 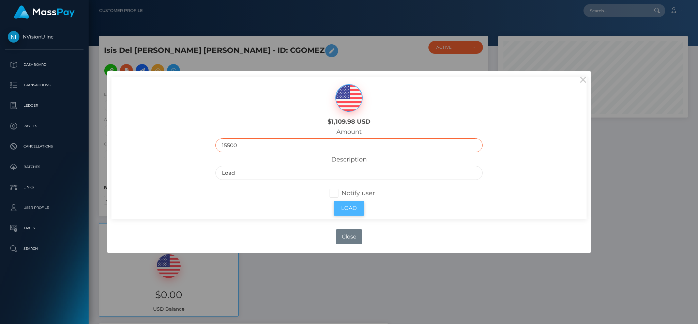 I want to click on label: Notify user, so click(x=352, y=193).